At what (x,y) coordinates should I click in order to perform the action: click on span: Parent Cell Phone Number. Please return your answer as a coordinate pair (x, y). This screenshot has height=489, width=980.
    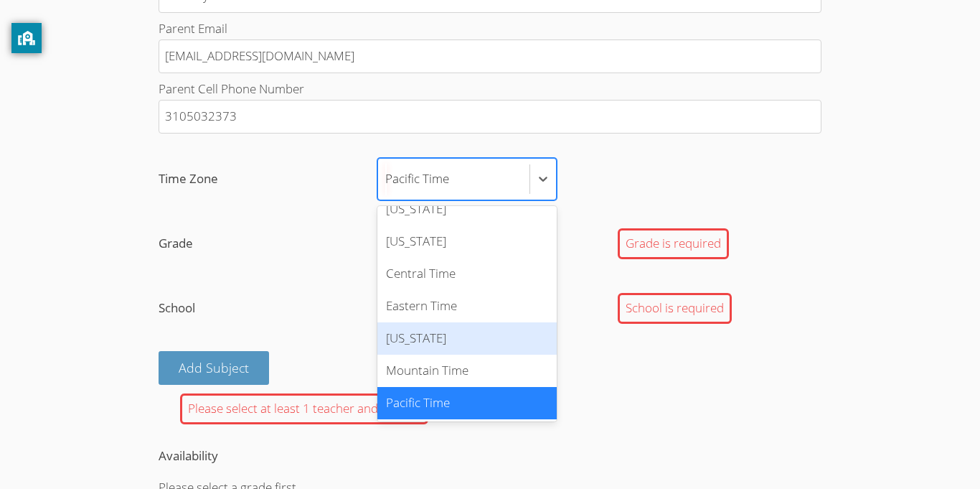
    Looking at the image, I should click on (231, 89).